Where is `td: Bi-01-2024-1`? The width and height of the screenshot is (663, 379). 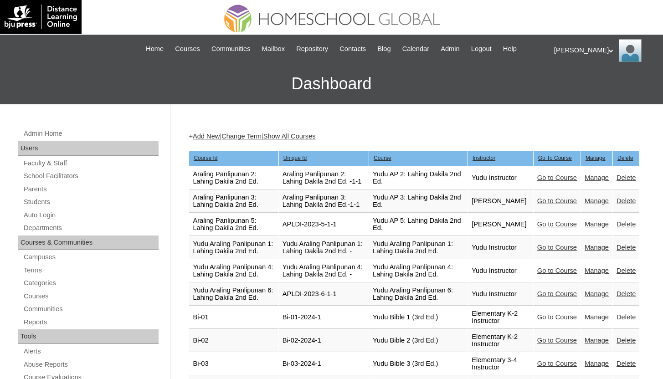
td: Bi-01-2024-1 is located at coordinates (324, 318).